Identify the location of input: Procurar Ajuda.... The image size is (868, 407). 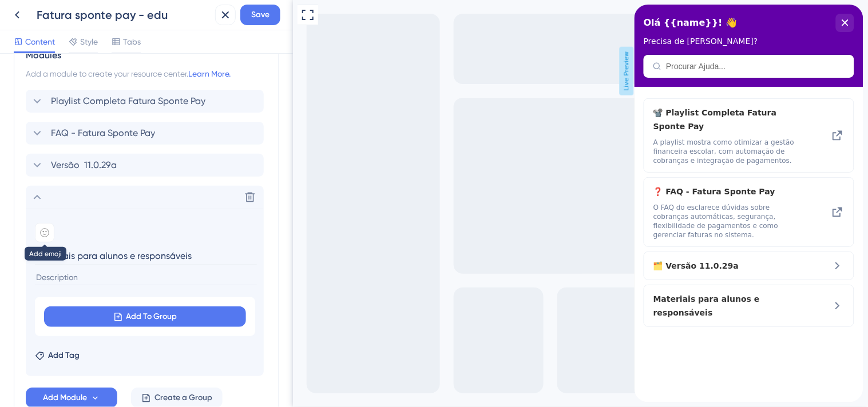
(121, 62).